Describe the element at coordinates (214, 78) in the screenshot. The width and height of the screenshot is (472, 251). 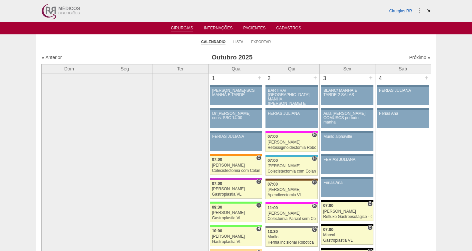
I see `div: 1` at that location.